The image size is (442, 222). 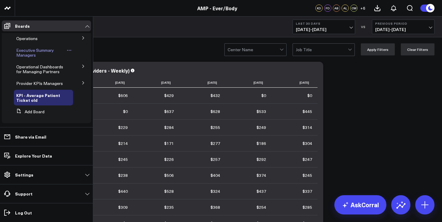 I want to click on button: +6, so click(x=363, y=8).